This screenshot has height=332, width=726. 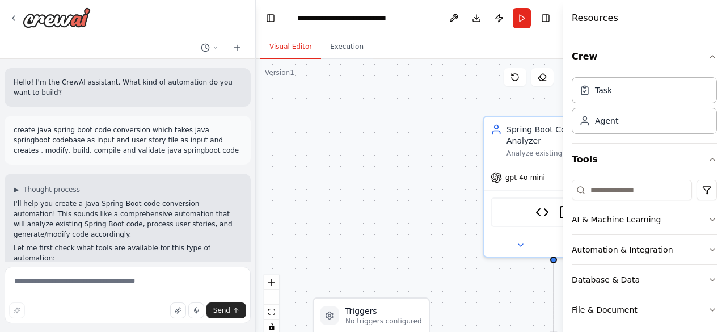 I want to click on nav: breadcrumb, so click(x=341, y=18).